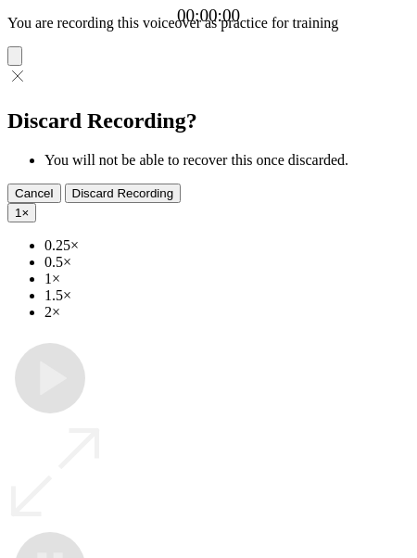 This screenshot has width=417, height=558. Describe the element at coordinates (227, 312) in the screenshot. I see `li: 2×` at that location.